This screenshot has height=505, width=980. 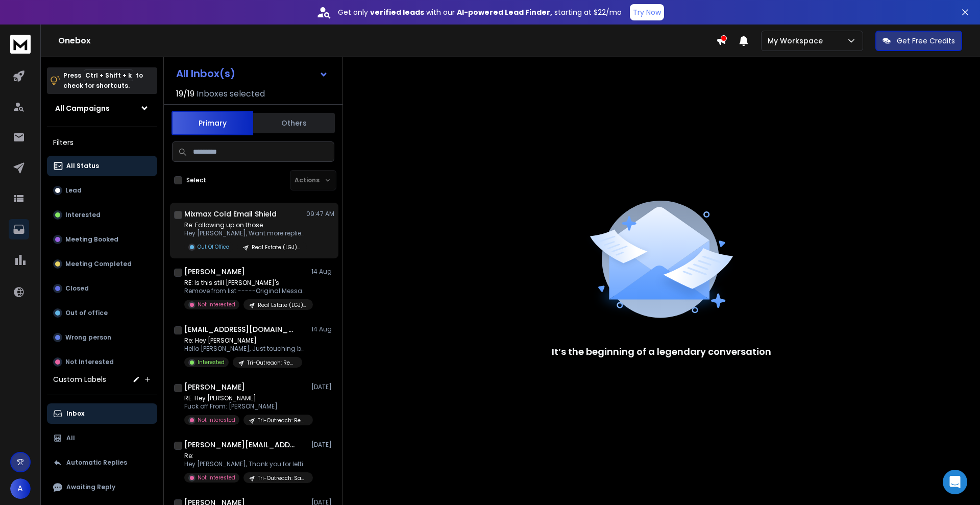 I want to click on button: Meeting Booked, so click(x=102, y=239).